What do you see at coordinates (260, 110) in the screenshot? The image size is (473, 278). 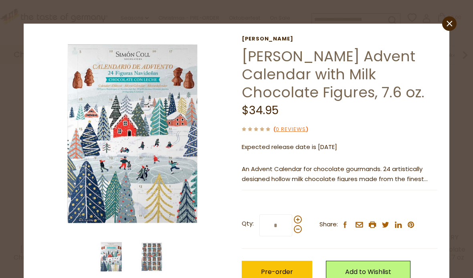 I see `span: $34.95` at bounding box center [260, 110].